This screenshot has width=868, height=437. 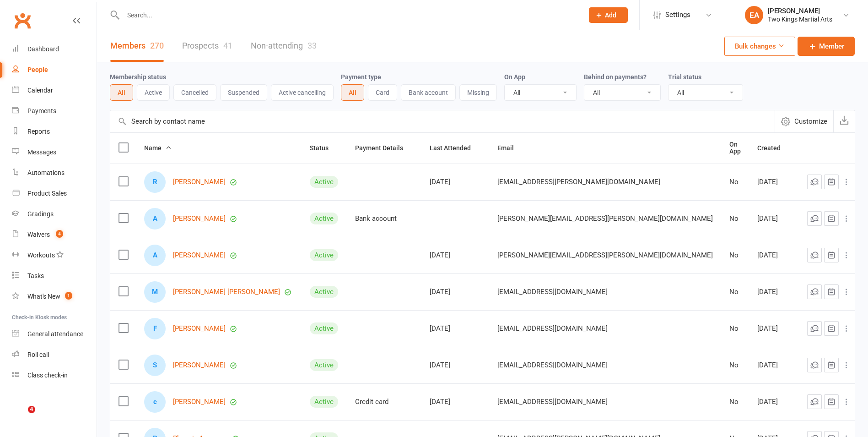 What do you see at coordinates (54, 111) in the screenshot?
I see `a: Payments` at bounding box center [54, 111].